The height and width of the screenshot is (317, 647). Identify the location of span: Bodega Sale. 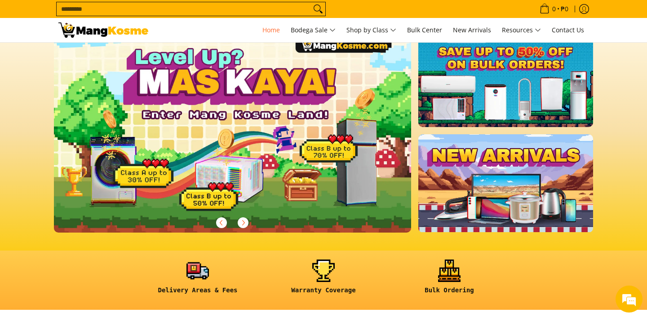
(313, 30).